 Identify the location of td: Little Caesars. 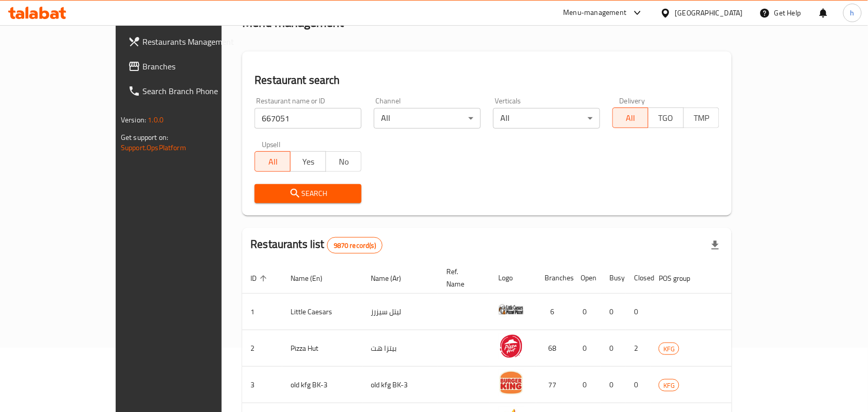
(322, 312).